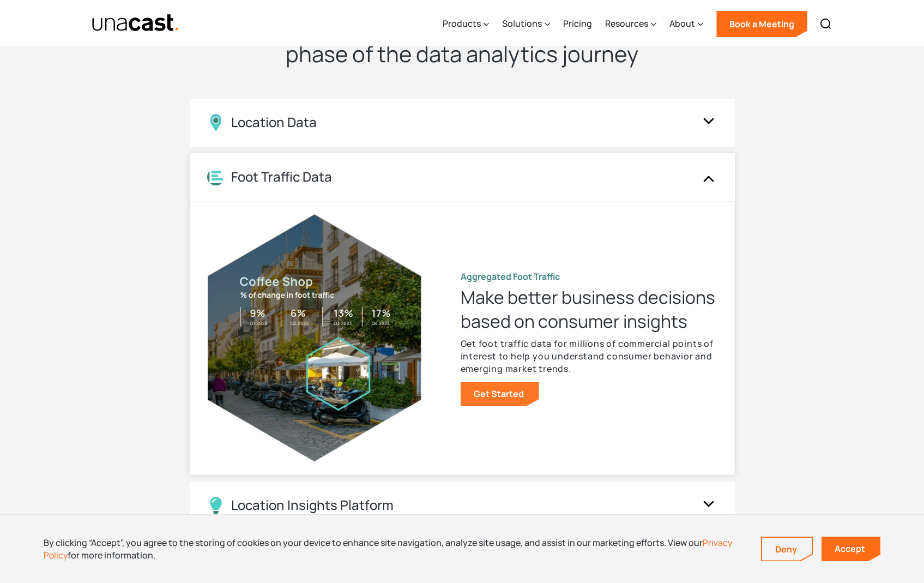  I want to click on a: home, so click(135, 23).